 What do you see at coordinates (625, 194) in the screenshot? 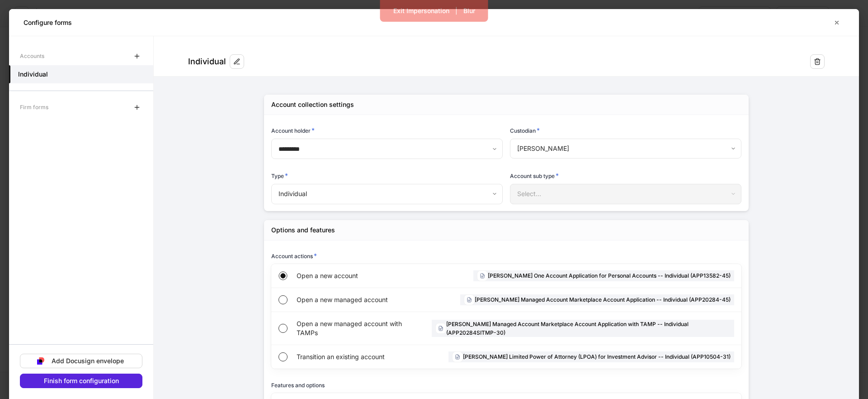
I see `div: Select...` at bounding box center [625, 194].